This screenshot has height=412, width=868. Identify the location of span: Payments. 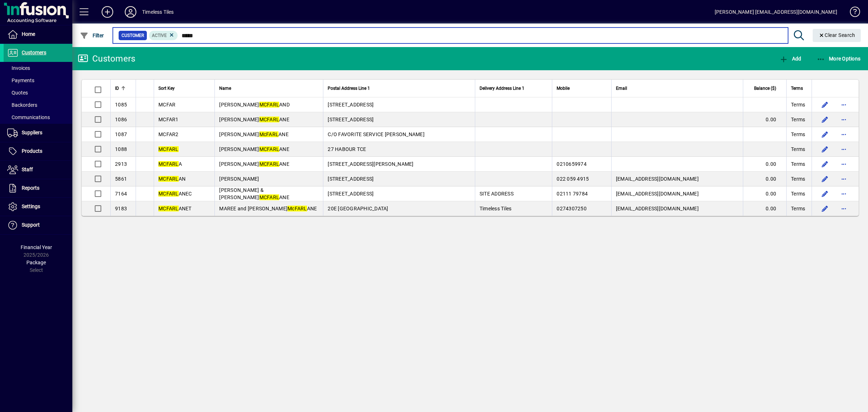
(20, 81).